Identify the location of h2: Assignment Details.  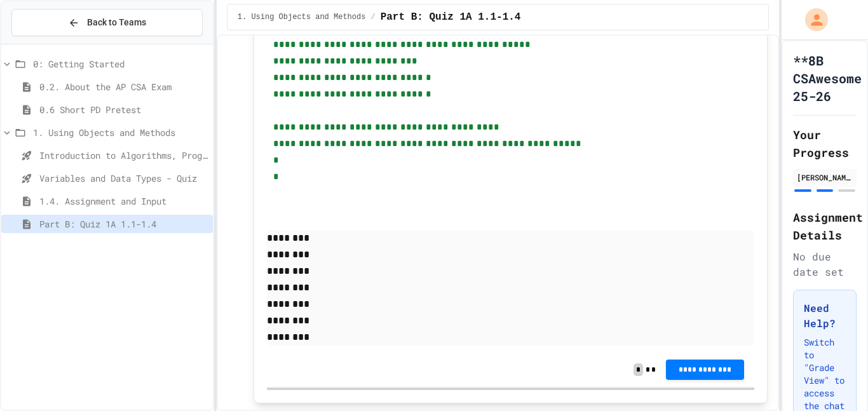
(825, 226).